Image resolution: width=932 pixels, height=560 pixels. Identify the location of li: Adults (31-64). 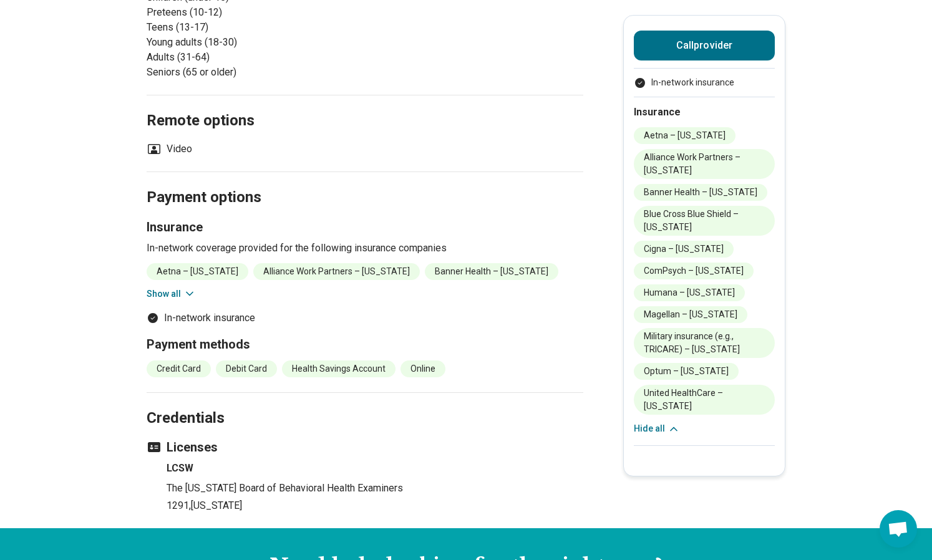
(253, 58).